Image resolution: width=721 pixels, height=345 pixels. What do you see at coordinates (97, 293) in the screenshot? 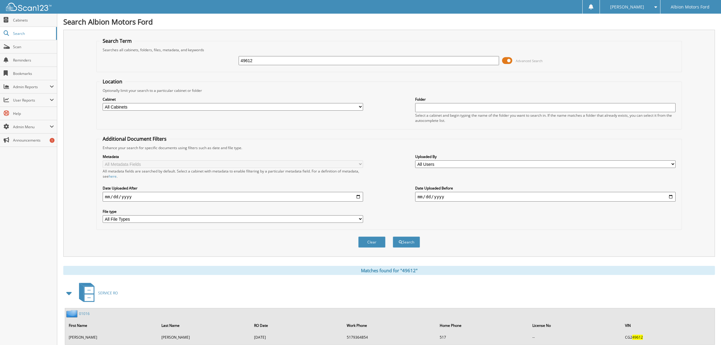
I see `a: SERVICE RO` at bounding box center [97, 293].